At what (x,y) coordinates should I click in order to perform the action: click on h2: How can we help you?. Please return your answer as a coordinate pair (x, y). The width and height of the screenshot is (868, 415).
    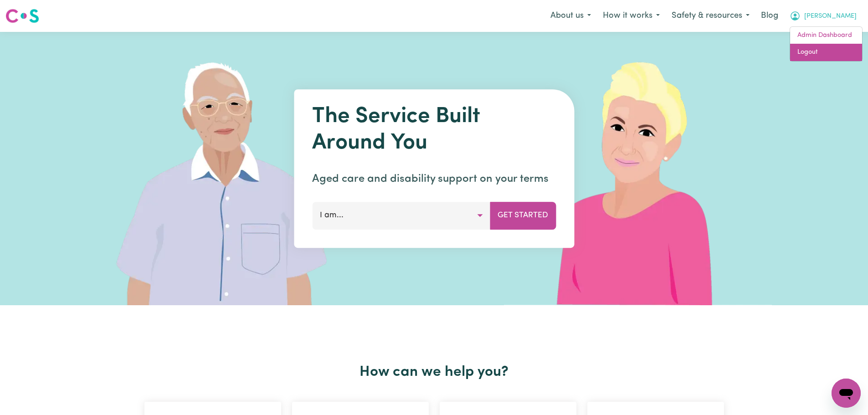
    Looking at the image, I should click on (434, 372).